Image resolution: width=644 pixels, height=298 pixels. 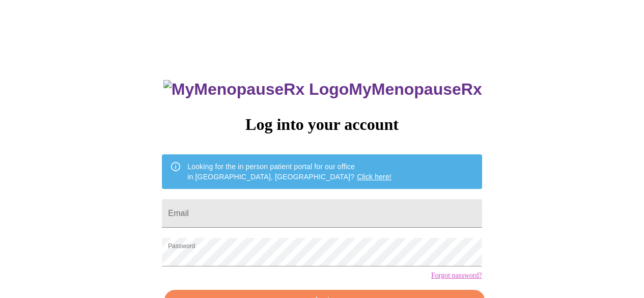 I want to click on h3: MyMenopauseRx, so click(x=323, y=89).